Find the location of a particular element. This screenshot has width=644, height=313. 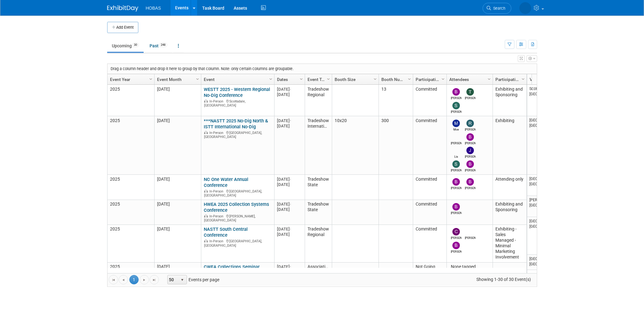

a: Venue Location is located at coordinates (540, 79).